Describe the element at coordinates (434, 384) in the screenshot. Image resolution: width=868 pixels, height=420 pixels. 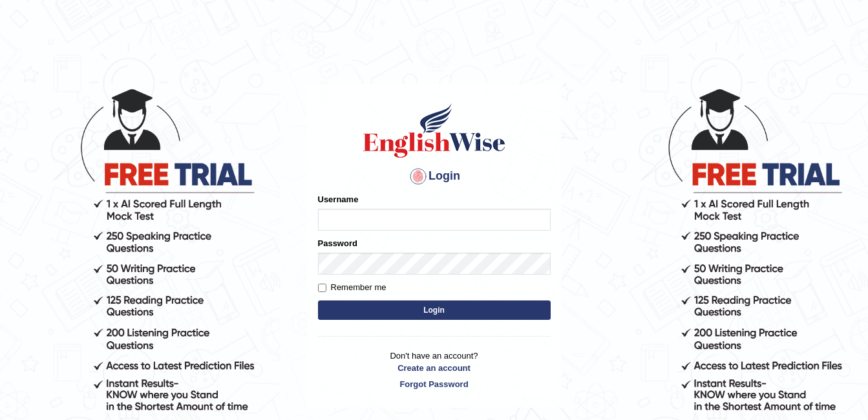
I see `a: Forgot Password` at that location.